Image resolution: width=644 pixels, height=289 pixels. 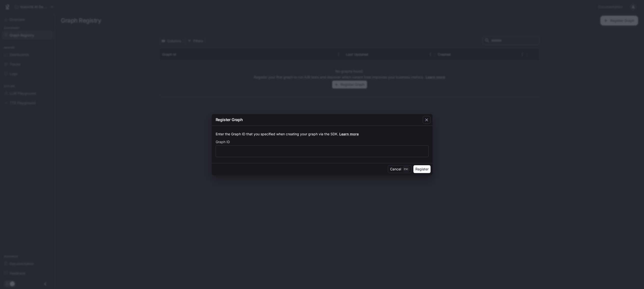 I want to click on p: Graph ID, so click(x=223, y=142).